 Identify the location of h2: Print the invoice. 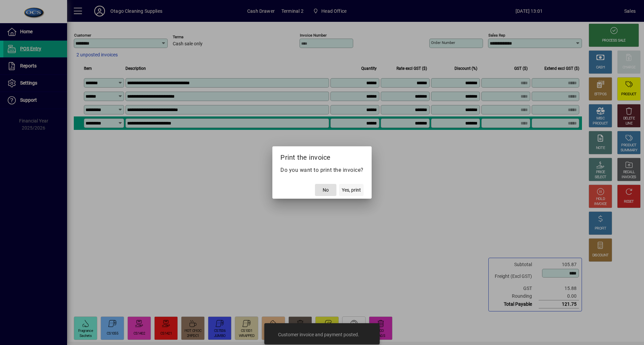
(322, 156).